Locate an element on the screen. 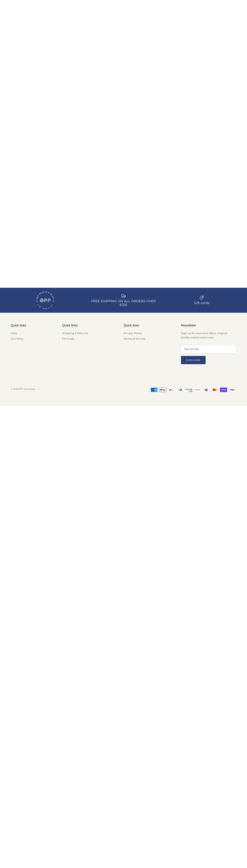 The height and width of the screenshot is (868, 247). a: Shipping & Returns is located at coordinates (75, 333).